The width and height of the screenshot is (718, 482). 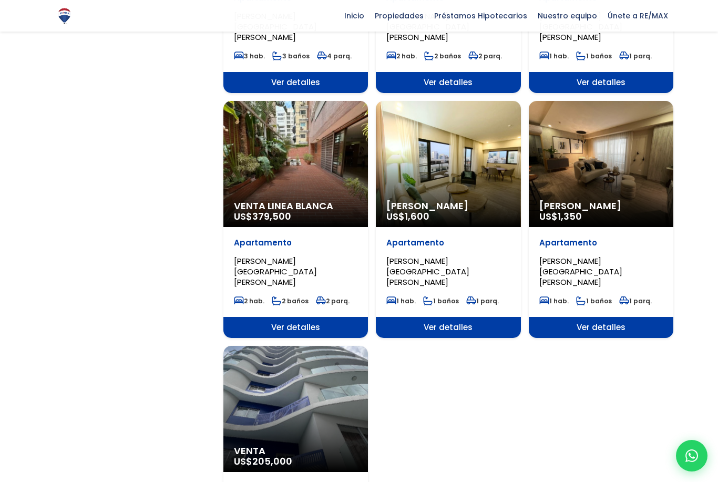 What do you see at coordinates (399, 16) in the screenshot?
I see `span: Propiedades` at bounding box center [399, 16].